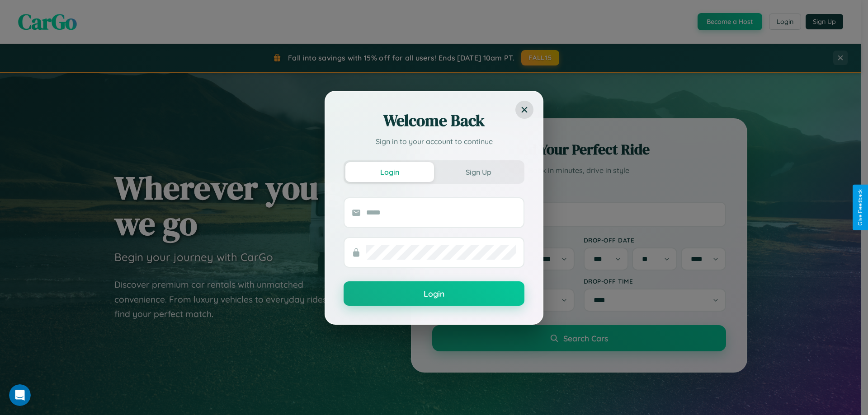 This screenshot has width=868, height=415. Describe the element at coordinates (434, 120) in the screenshot. I see `h2: Welcome Back` at that location.